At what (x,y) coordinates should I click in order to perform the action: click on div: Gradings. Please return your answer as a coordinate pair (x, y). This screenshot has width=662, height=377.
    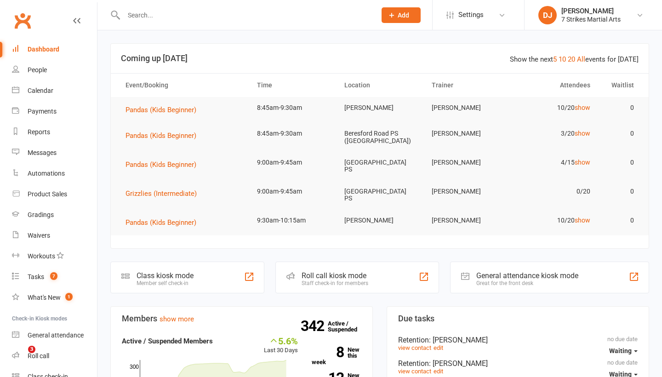
    Looking at the image, I should click on (40, 215).